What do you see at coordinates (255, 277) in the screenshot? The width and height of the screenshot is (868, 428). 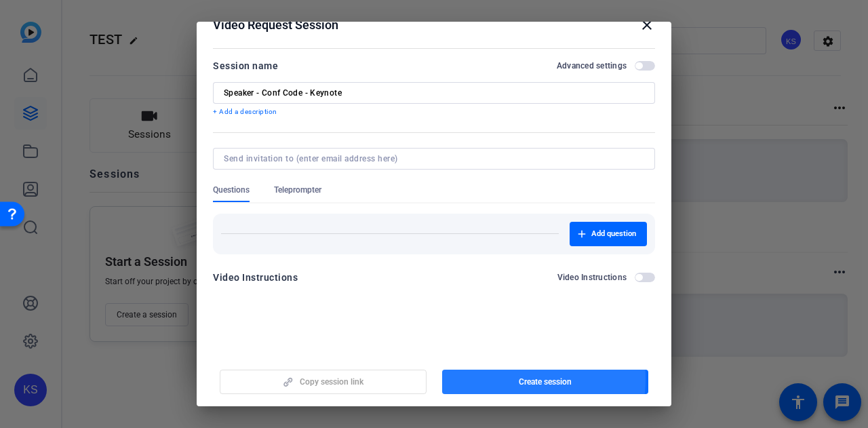 I see `div: Video Instructions` at bounding box center [255, 277].